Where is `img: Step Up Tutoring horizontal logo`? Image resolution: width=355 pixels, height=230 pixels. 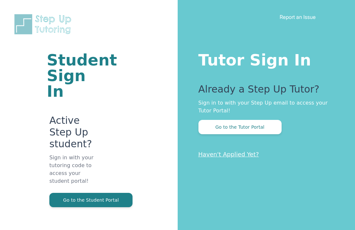 img: Step Up Tutoring horizontal logo is located at coordinates (44, 24).